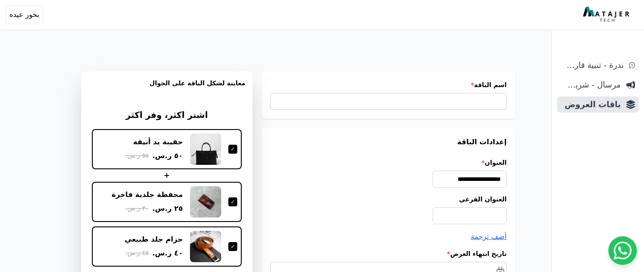  I want to click on img: حقيبة يد أنيقة, so click(205, 149).